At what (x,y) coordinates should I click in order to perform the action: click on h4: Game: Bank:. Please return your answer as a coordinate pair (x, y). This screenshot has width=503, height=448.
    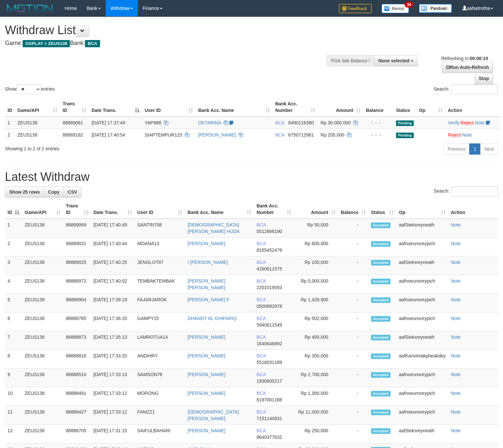
    Looking at the image, I should click on (167, 43).